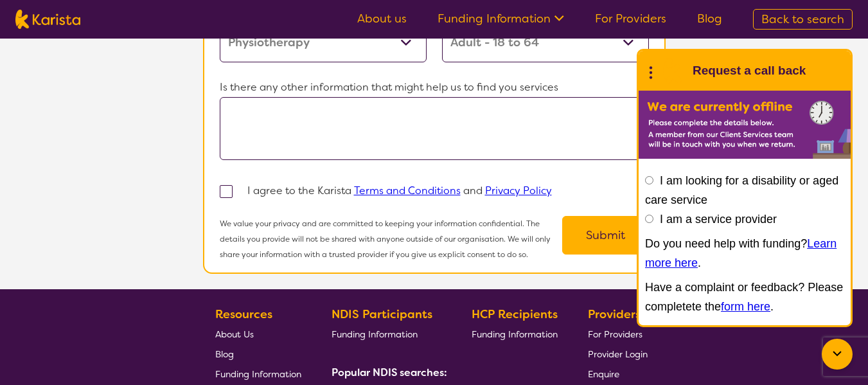  What do you see at coordinates (518, 190) in the screenshot?
I see `a: Privacy Policy` at bounding box center [518, 190].